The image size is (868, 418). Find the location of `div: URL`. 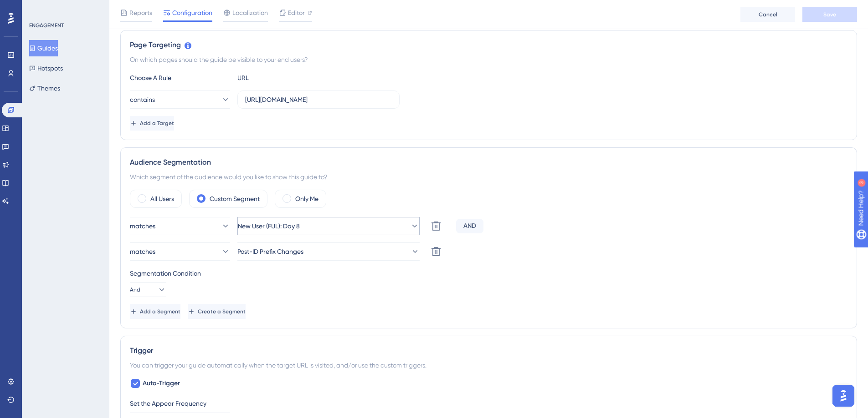

div: URL is located at coordinates (288, 78).